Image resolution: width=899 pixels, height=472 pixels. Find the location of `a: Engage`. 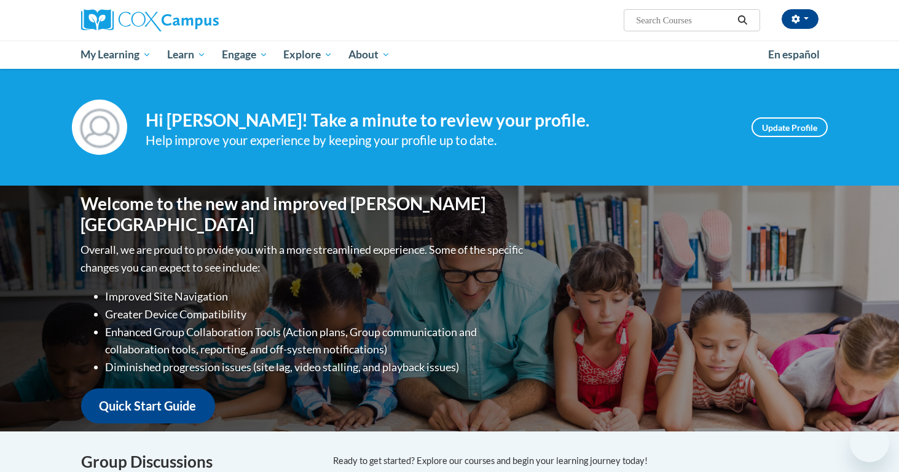

a: Engage is located at coordinates (245, 55).